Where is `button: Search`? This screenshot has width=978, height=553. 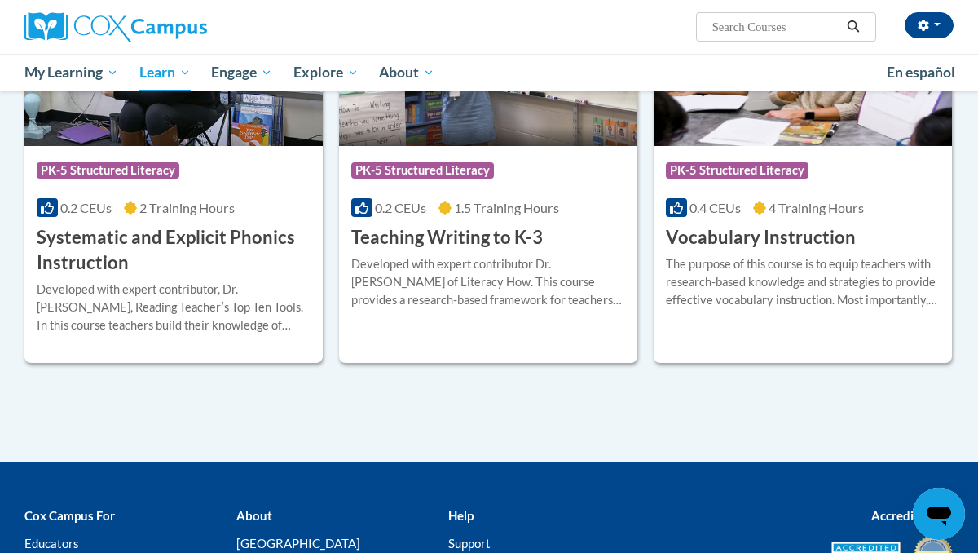
button: Search is located at coordinates (853, 27).